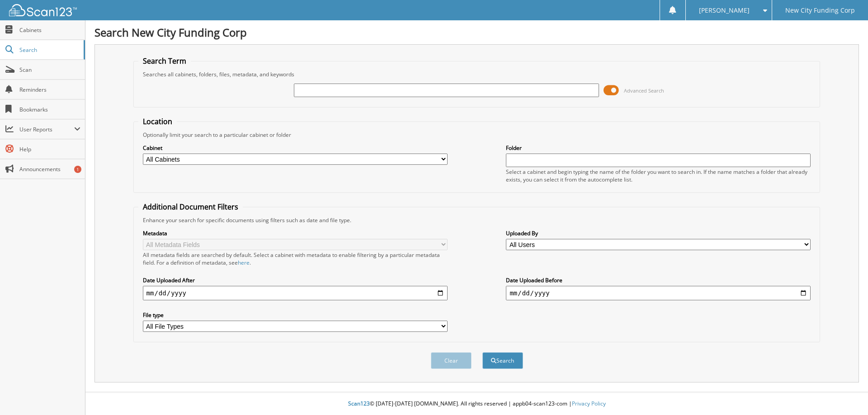 This screenshot has width=868, height=415. I want to click on a: Privacy Policy, so click(589, 404).